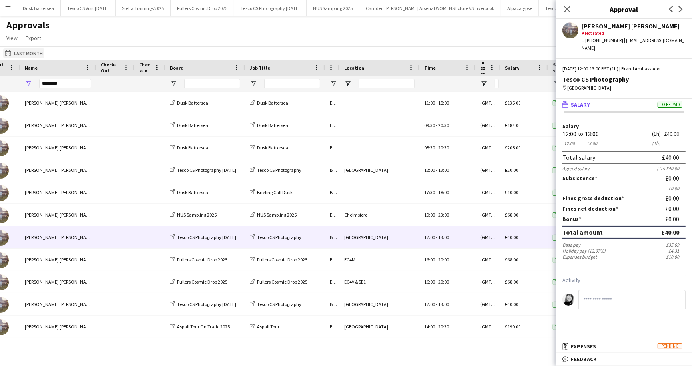  Describe the element at coordinates (199, 282) in the screenshot. I see `a: Fullers Cosmic Drop 2025` at that location.